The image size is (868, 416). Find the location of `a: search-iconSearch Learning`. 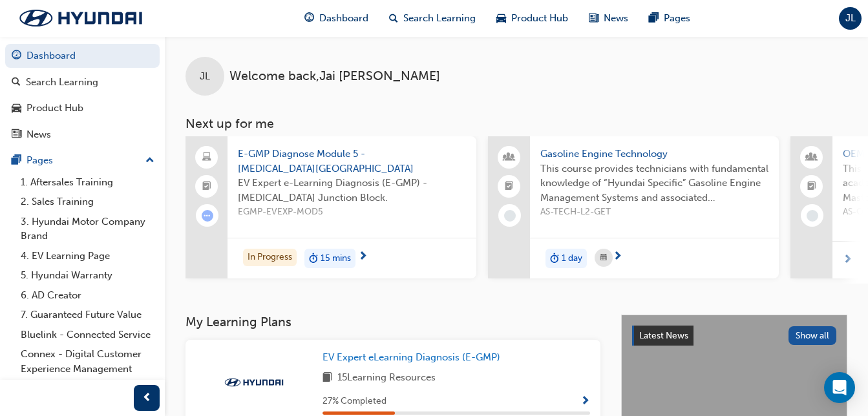

a: search-iconSearch Learning is located at coordinates (432, 18).